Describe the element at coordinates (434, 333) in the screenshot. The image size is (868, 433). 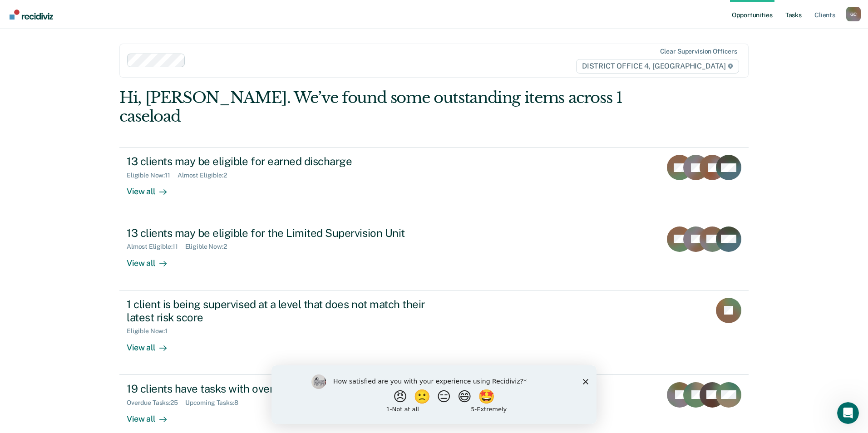
I see `a: 1 client is being supervised at a level that does not match their latest risk scoreEligible Now:1...` at that location.